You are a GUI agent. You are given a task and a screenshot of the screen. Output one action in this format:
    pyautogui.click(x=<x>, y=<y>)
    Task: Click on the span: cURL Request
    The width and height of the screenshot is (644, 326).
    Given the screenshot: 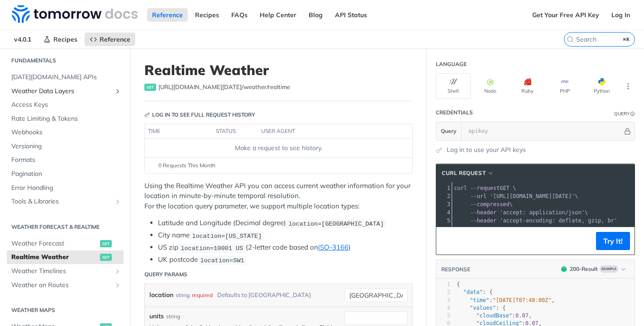 What is the action you would take?
    pyautogui.click(x=463, y=173)
    